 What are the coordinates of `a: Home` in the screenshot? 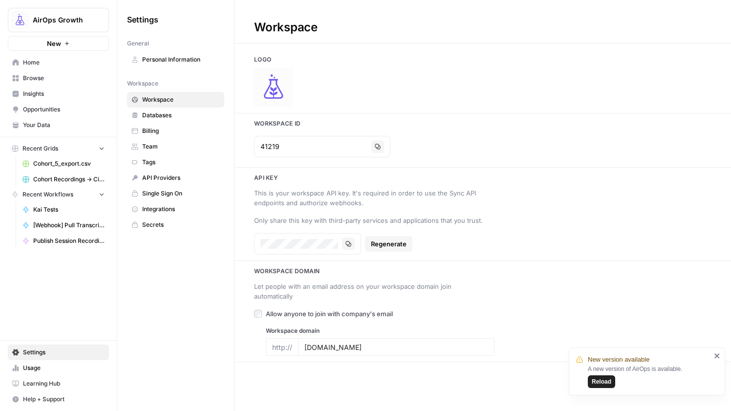 It's located at (58, 63).